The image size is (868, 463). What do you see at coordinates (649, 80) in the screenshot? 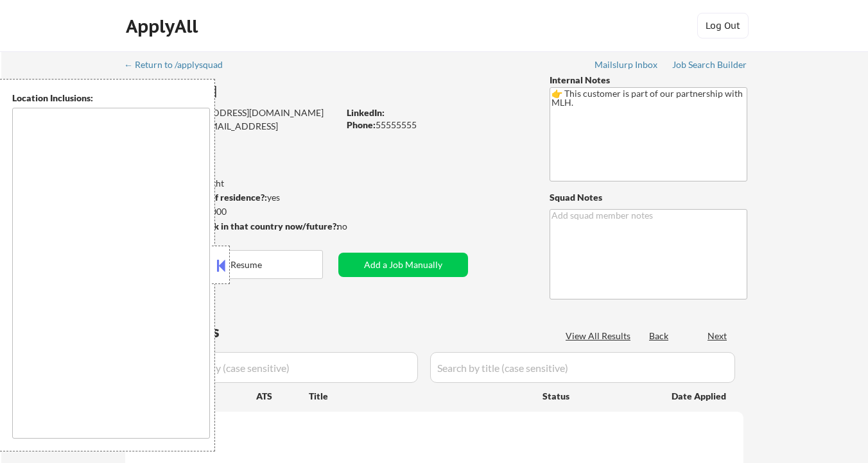
I see `div: Internal Notes` at bounding box center [649, 80].